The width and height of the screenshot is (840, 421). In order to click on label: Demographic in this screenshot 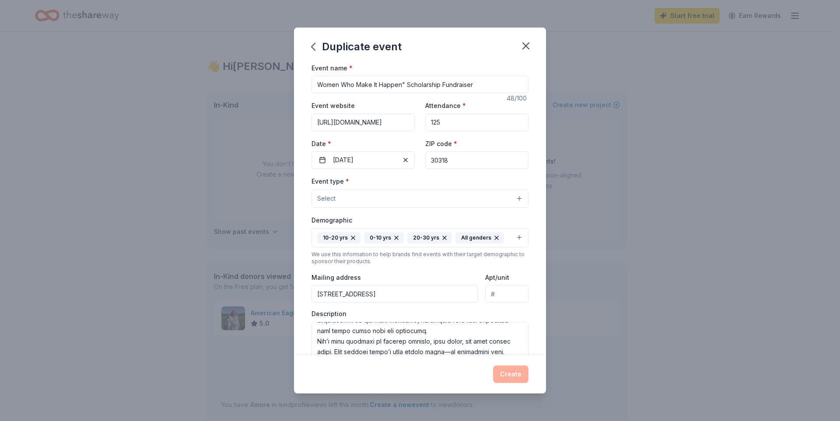, I will do `click(332, 220)`.